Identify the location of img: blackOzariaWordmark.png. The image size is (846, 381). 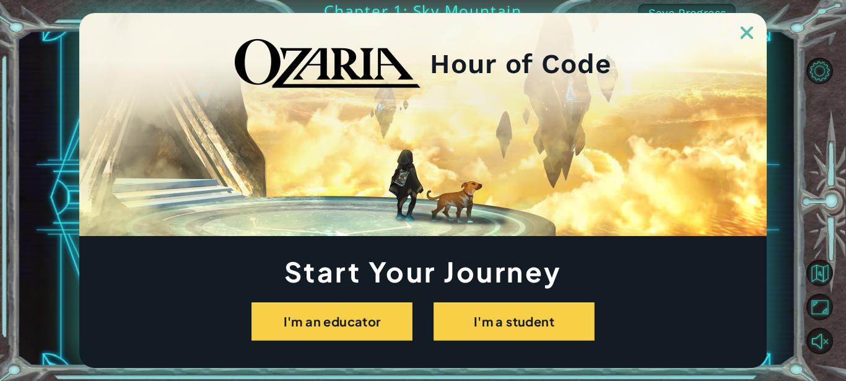
(328, 64).